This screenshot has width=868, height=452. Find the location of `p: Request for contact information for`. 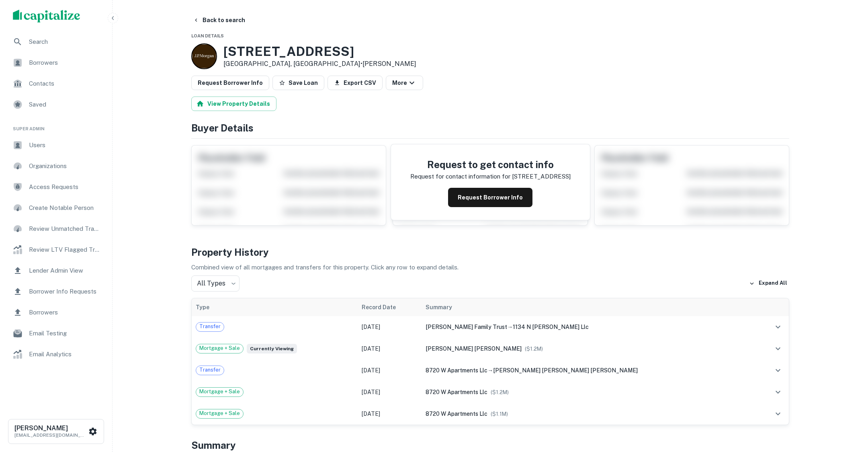

p: Request for contact information for is located at coordinates (460, 177).